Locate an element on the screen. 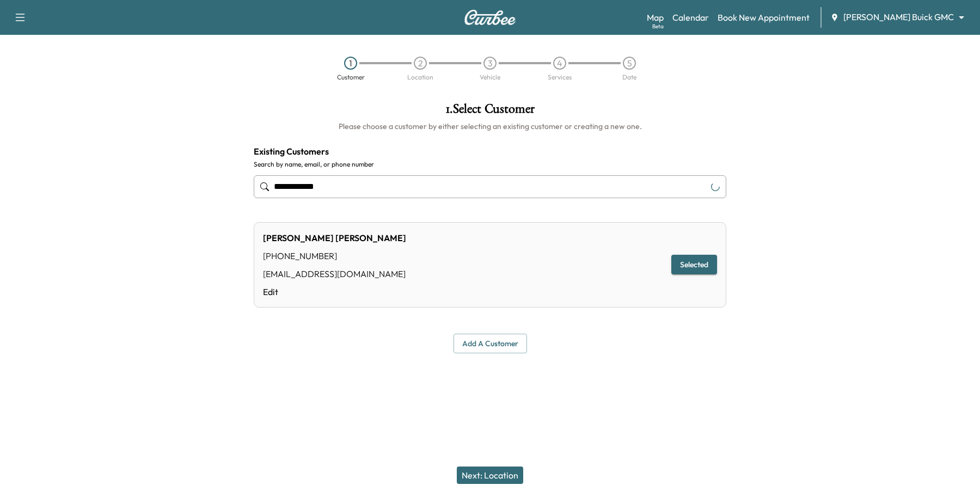 This screenshot has width=980, height=497. button: Next: Location is located at coordinates (490, 475).